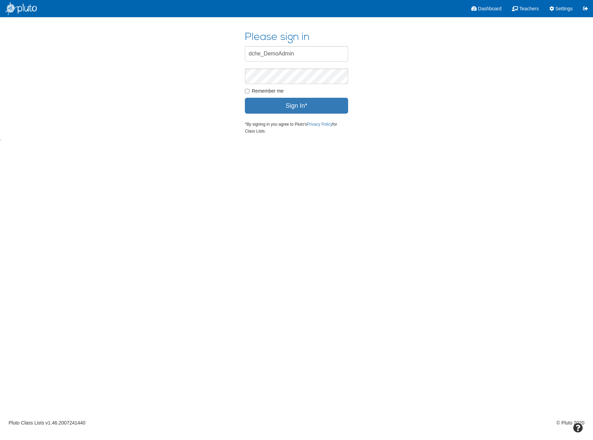 Image resolution: width=593 pixels, height=440 pixels. Describe the element at coordinates (320, 124) in the screenshot. I see `a: Privacy Policy` at that location.